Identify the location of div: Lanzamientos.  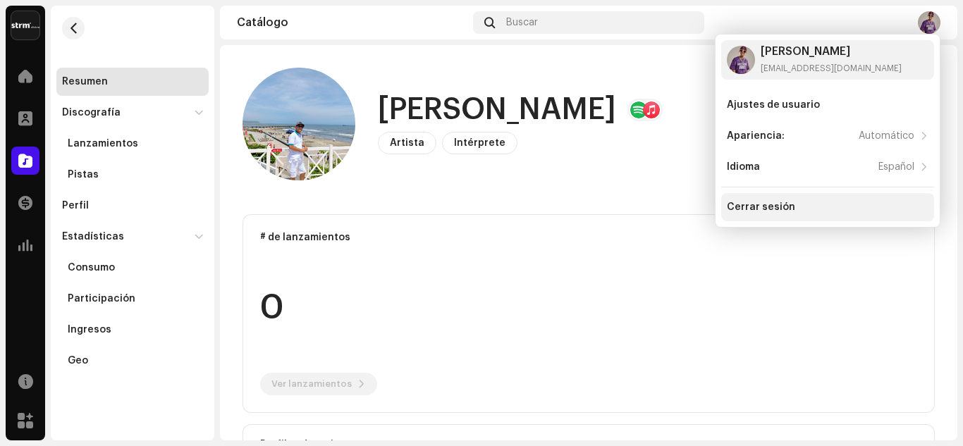
(103, 144).